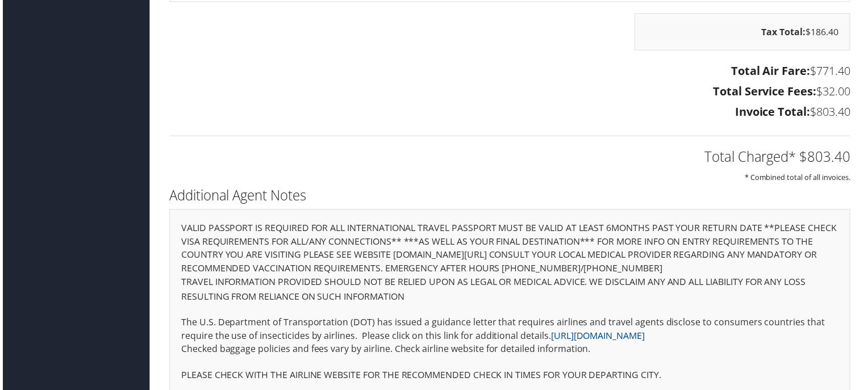 The height and width of the screenshot is (390, 868). I want to click on strong: Total Service Fees:, so click(766, 91).